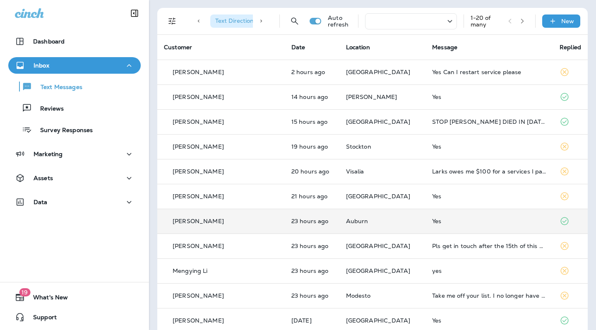 The image size is (596, 330). What do you see at coordinates (312, 122) in the screenshot?
I see `p: Sep 3, 2025 05:50 PM` at bounding box center [312, 122].